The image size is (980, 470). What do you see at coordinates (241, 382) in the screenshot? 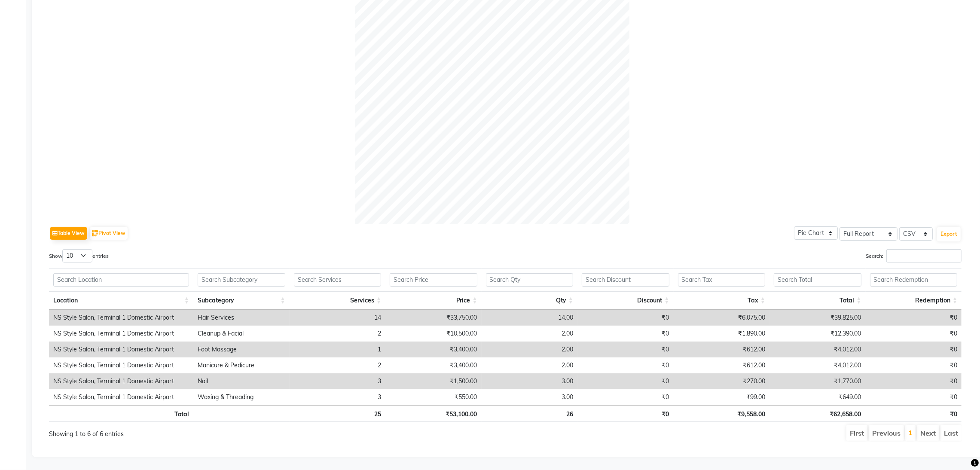
I see `td: Nail` at bounding box center [241, 382].